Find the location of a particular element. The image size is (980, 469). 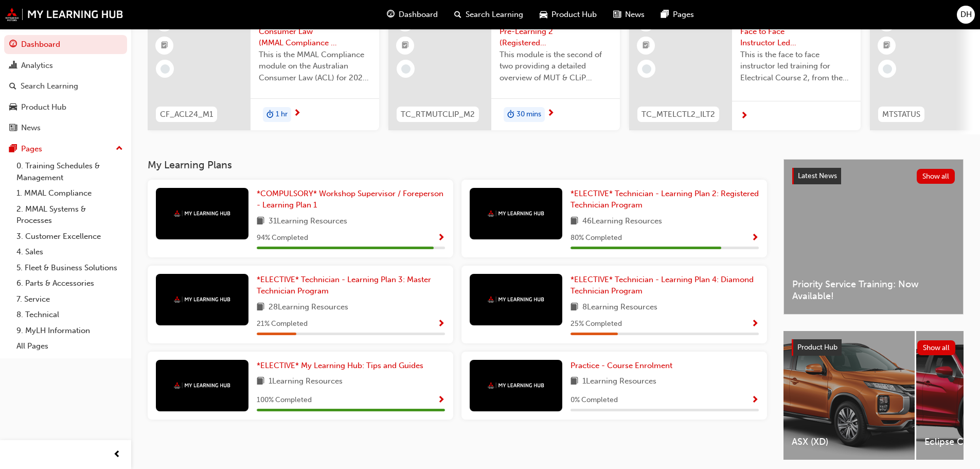

span: 31 Learning Resources is located at coordinates (308, 221).